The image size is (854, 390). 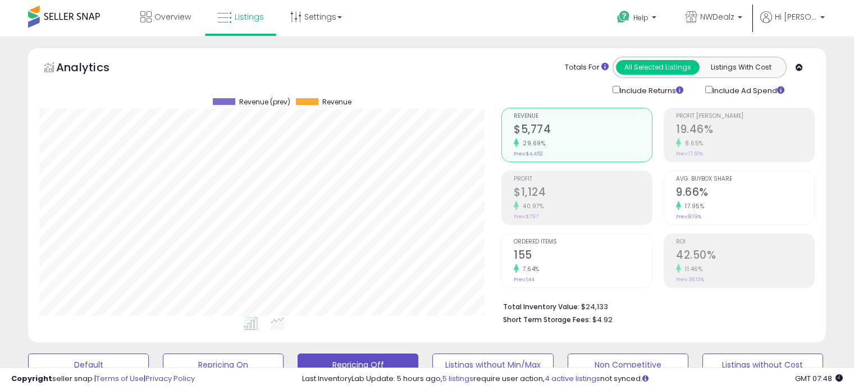 What do you see at coordinates (582, 179) in the screenshot?
I see `span: Profit` at bounding box center [582, 179].